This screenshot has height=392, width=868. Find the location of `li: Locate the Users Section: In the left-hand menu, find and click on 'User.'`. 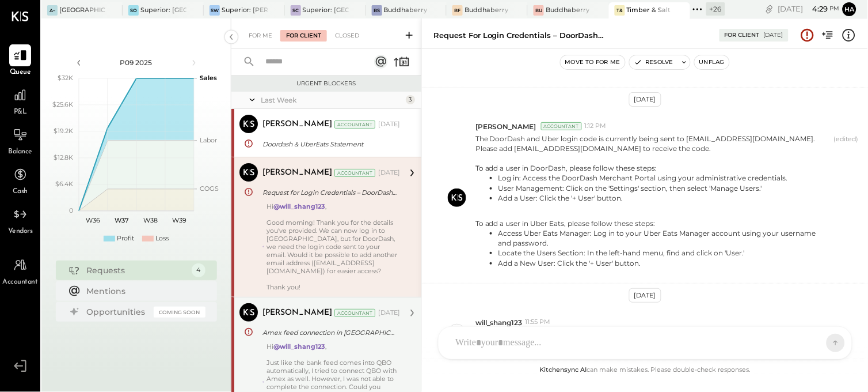

li: Locate the Users Section: In the left-hand menu, find and click on 'User.' is located at coordinates (663, 252).